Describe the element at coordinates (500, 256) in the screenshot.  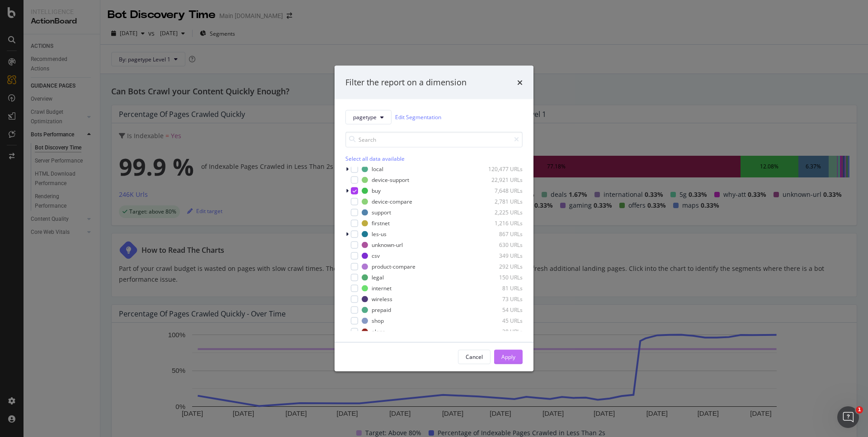
I see `div: 349 URLs` at that location.